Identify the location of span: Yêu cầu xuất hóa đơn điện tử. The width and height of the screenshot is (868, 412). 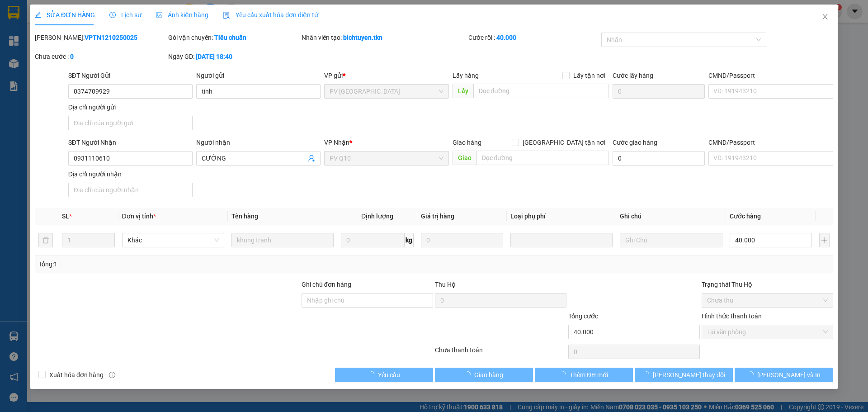
(270, 15).